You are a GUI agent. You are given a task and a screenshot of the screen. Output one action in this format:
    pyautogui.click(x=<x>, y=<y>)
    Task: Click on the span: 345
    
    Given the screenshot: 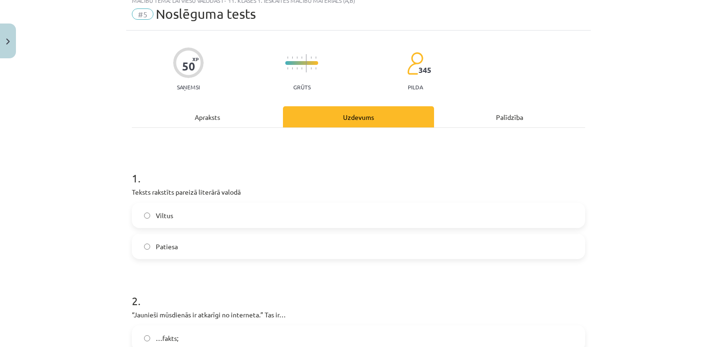 What is the action you would take?
    pyautogui.click(x=425, y=70)
    